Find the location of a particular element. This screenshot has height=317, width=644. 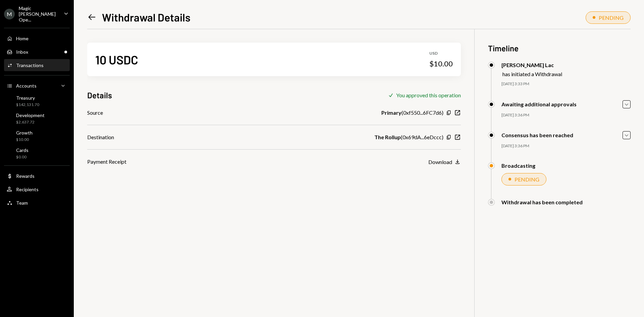

div: Transactions is located at coordinates (30, 65).